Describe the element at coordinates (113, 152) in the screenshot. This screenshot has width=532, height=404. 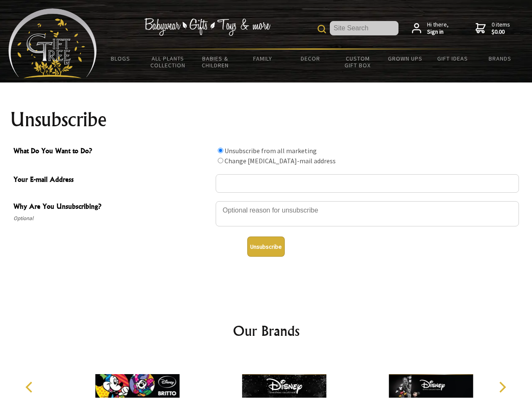
I see `span: What Do You Want to Do?` at that location.